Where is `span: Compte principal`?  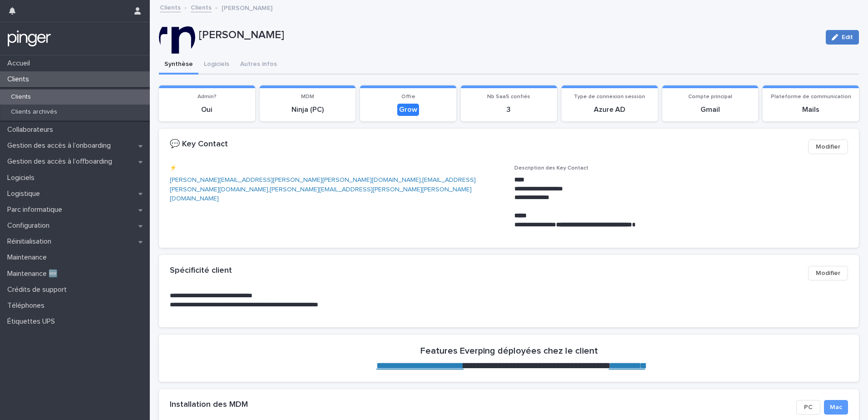
span: Compte principal is located at coordinates (710, 96).